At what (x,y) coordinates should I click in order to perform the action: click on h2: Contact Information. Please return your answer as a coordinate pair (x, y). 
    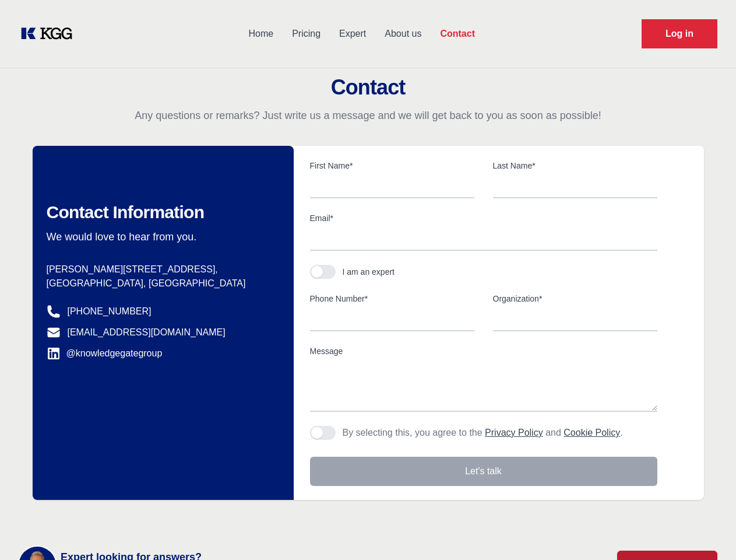
    Looking at the image, I should click on (161, 212).